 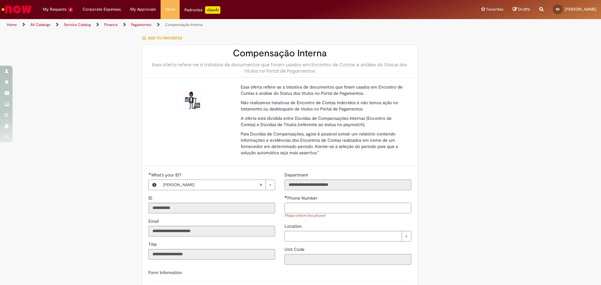 What do you see at coordinates (202, 10) in the screenshot?
I see `div: Padroniza` at bounding box center [202, 10].